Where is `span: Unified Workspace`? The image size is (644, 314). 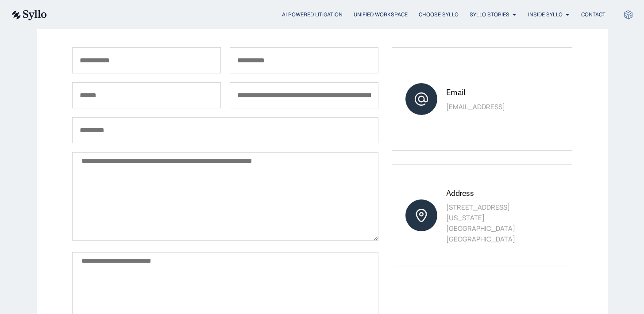 span: Unified Workspace is located at coordinates (380, 15).